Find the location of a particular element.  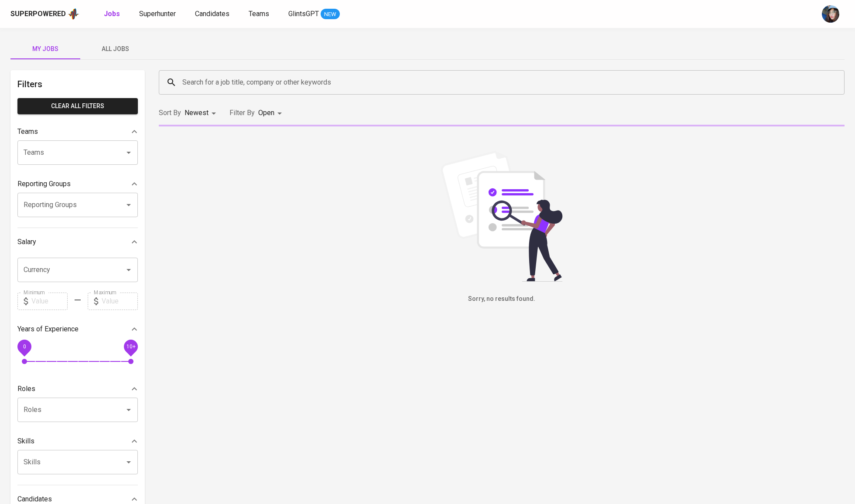

span: All Jobs is located at coordinates (115, 49).